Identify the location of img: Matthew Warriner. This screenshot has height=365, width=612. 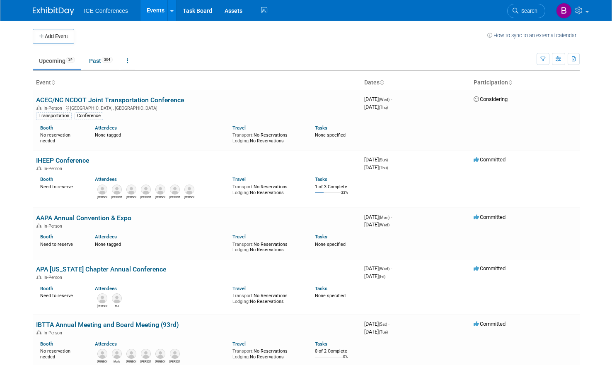
(160, 190).